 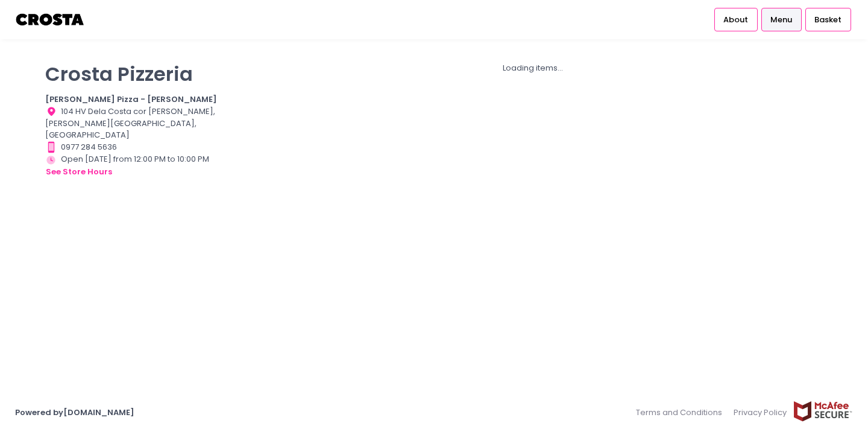 What do you see at coordinates (137, 74) in the screenshot?
I see `p: Crosta Pizzeria` at bounding box center [137, 74].